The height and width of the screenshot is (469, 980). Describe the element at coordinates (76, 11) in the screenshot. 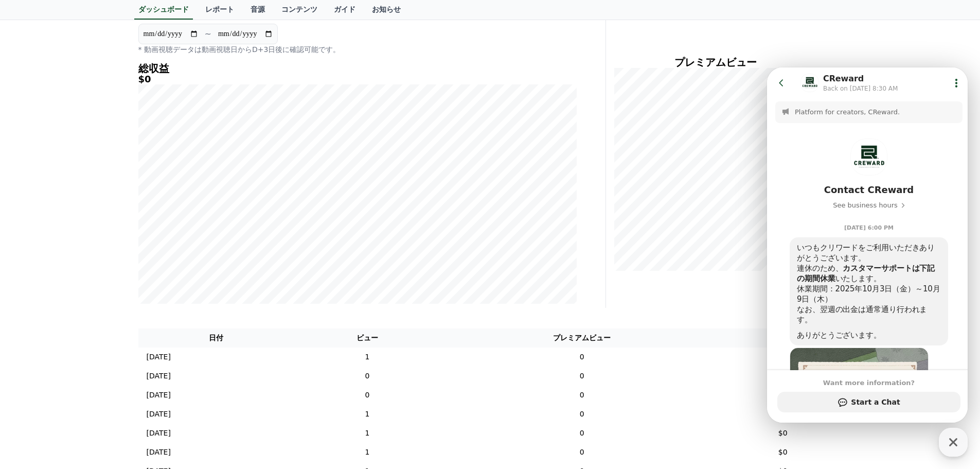

I see `div: CReward` at that location.